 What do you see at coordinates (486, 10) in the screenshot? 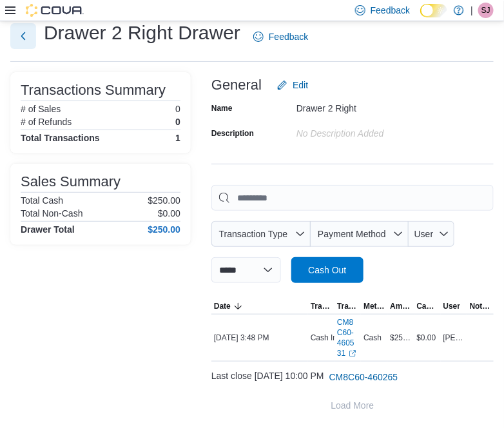
I see `span: SJ` at bounding box center [486, 10].